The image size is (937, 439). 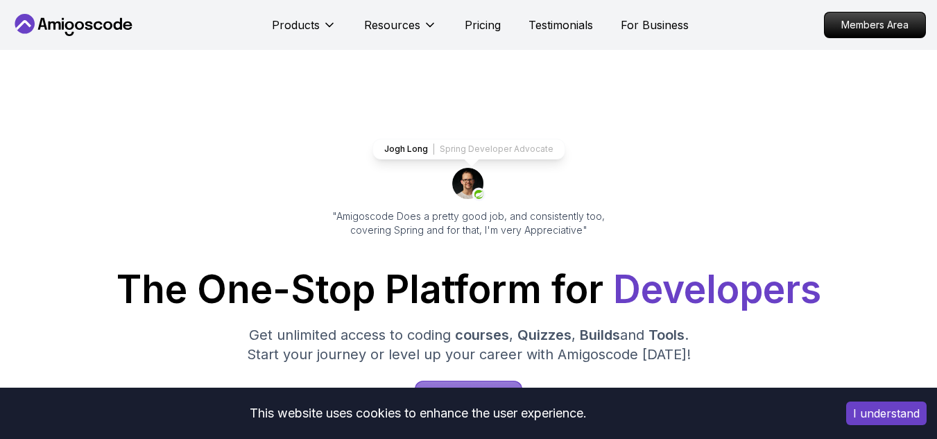 What do you see at coordinates (417, 413) in the screenshot?
I see `div: This website uses cookies to enhance the user experience.` at bounding box center [417, 413].